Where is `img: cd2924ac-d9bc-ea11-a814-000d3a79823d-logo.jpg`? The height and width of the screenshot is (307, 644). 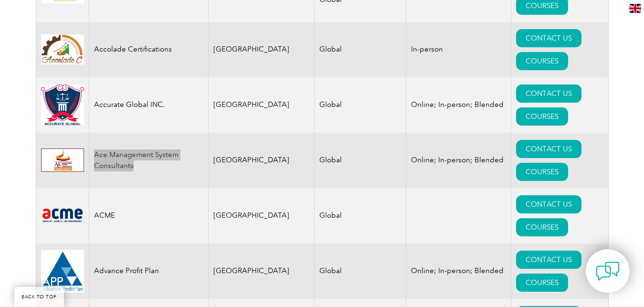
img: cd2924ac-d9bc-ea11-a814-000d3a79823d-logo.jpg is located at coordinates (63, 271).